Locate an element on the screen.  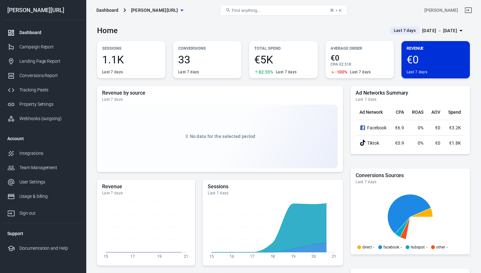
tspan: 18 is located at coordinates (273, 256).